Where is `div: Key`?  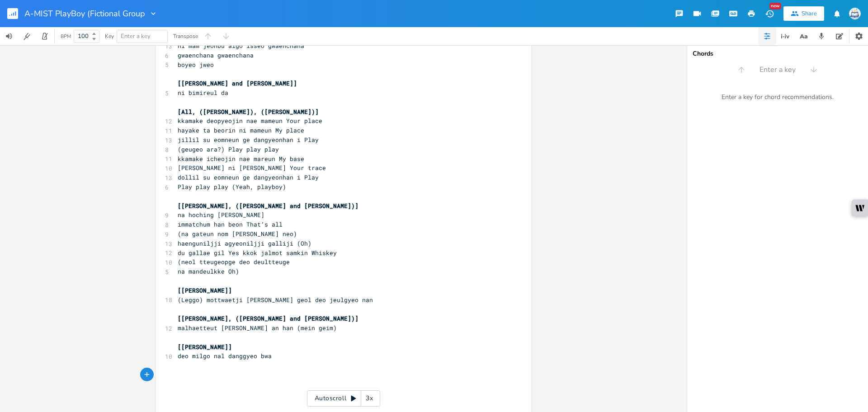 div: Key is located at coordinates (109, 36).